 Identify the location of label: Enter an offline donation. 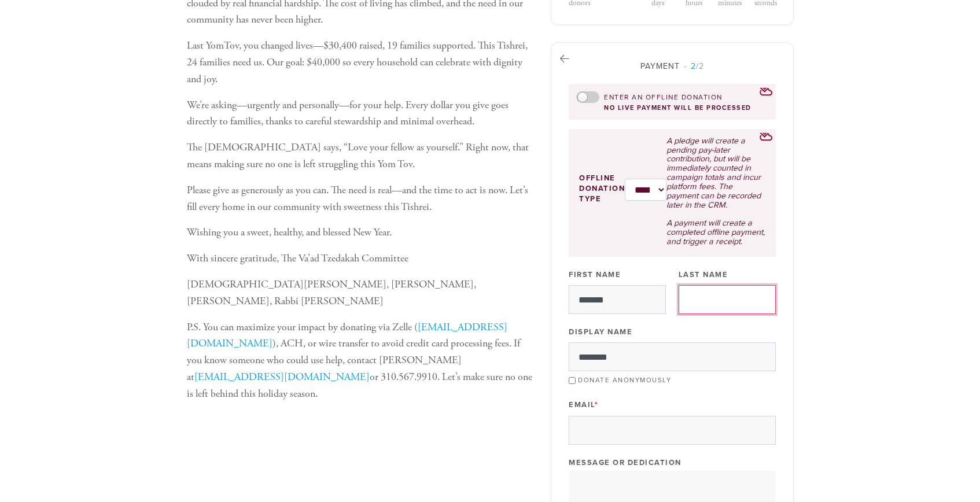
(663, 97).